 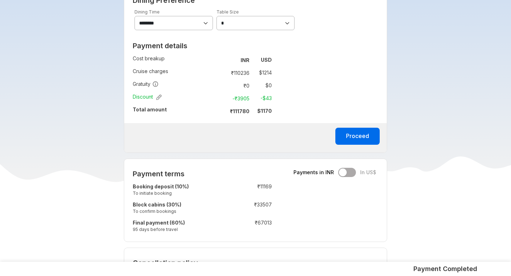 I want to click on td: Cruise charges, so click(x=176, y=73).